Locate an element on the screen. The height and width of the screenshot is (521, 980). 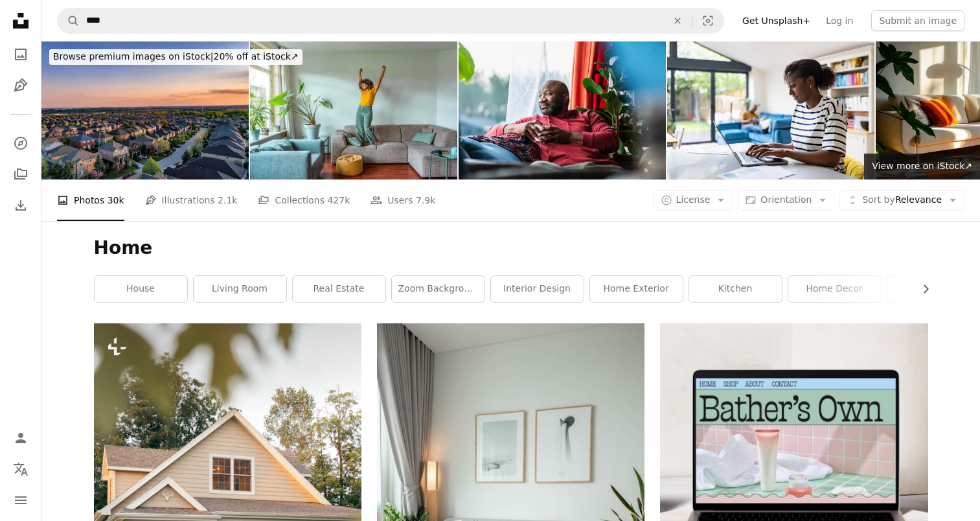
a: Log in is located at coordinates (839, 21).